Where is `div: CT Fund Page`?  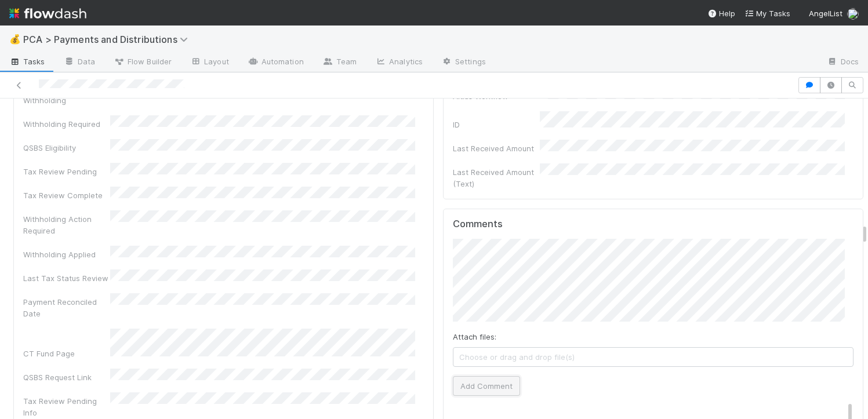 div: CT Fund Page is located at coordinates (67, 354).